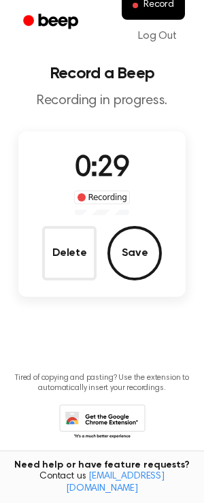 The width and height of the screenshot is (204, 503). I want to click on h1: Record a Beep, so click(102, 73).